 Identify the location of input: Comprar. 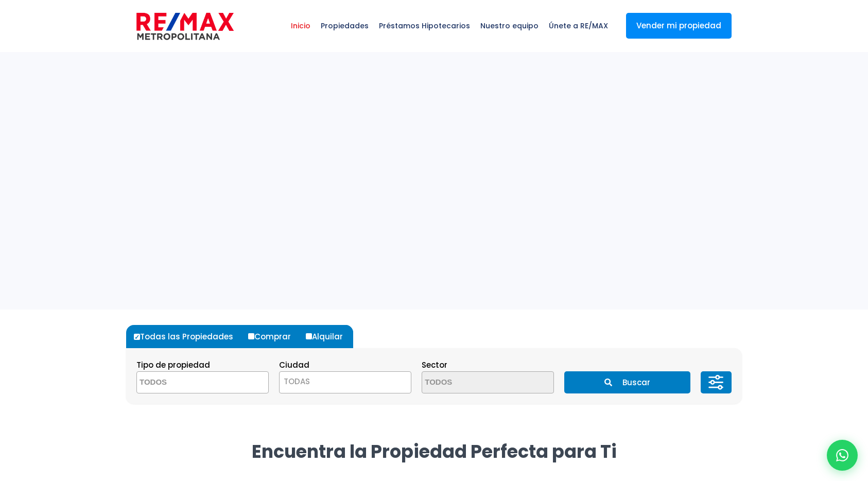
(251, 336).